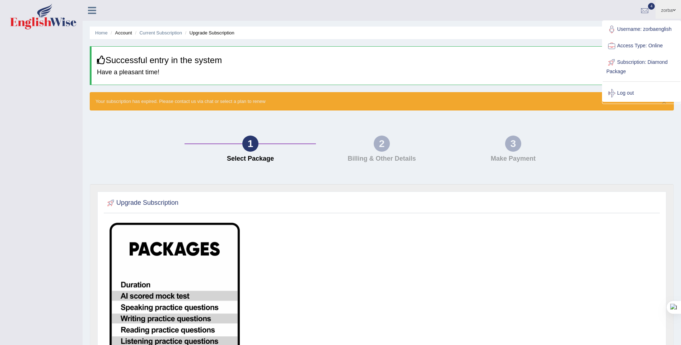 The height and width of the screenshot is (345, 681). What do you see at coordinates (513, 159) in the screenshot?
I see `h4: Make Payment` at bounding box center [513, 159].